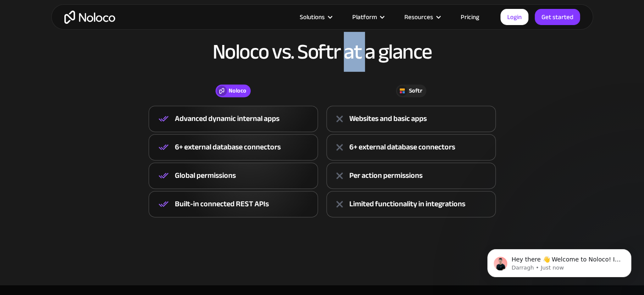  Describe the element at coordinates (416, 90) in the screenshot. I see `div: Softr` at that location.